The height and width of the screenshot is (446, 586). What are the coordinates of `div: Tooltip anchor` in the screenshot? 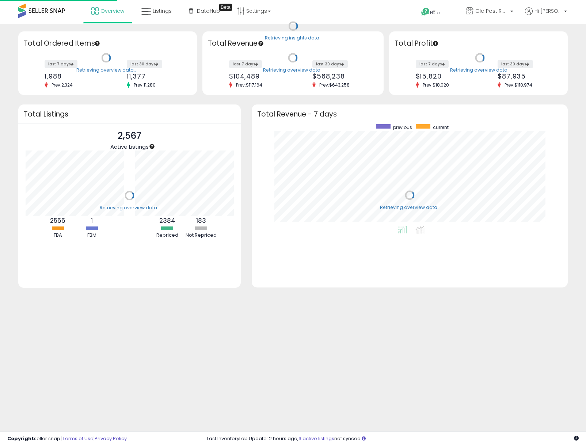 It's located at (225, 7).